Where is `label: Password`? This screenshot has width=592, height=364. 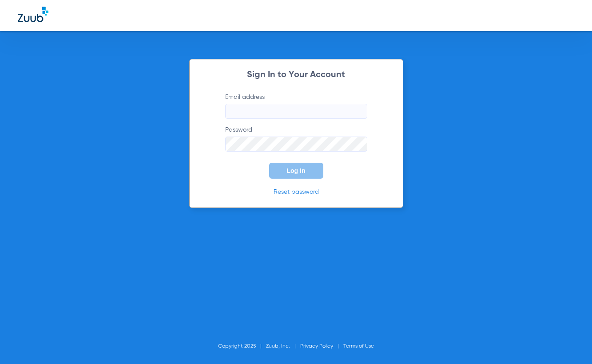 label: Password is located at coordinates (296, 138).